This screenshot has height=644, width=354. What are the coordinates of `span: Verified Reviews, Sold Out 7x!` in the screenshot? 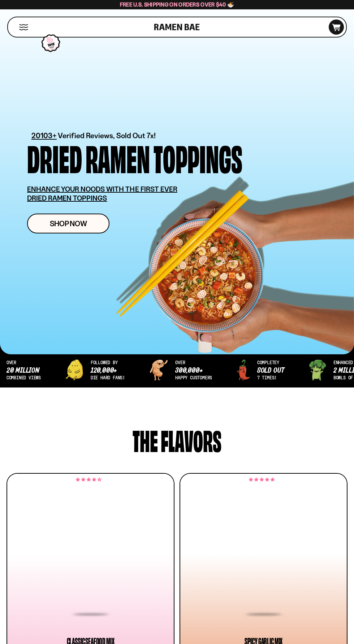 It's located at (107, 135).